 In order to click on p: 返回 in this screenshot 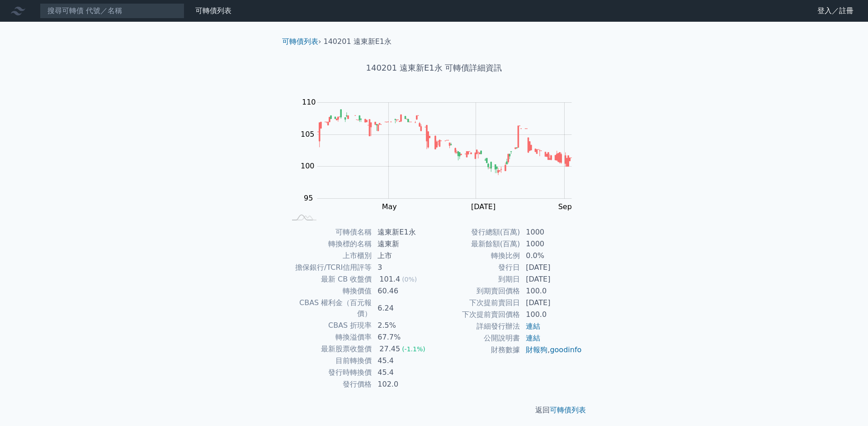, I will do `click(434, 410)`.